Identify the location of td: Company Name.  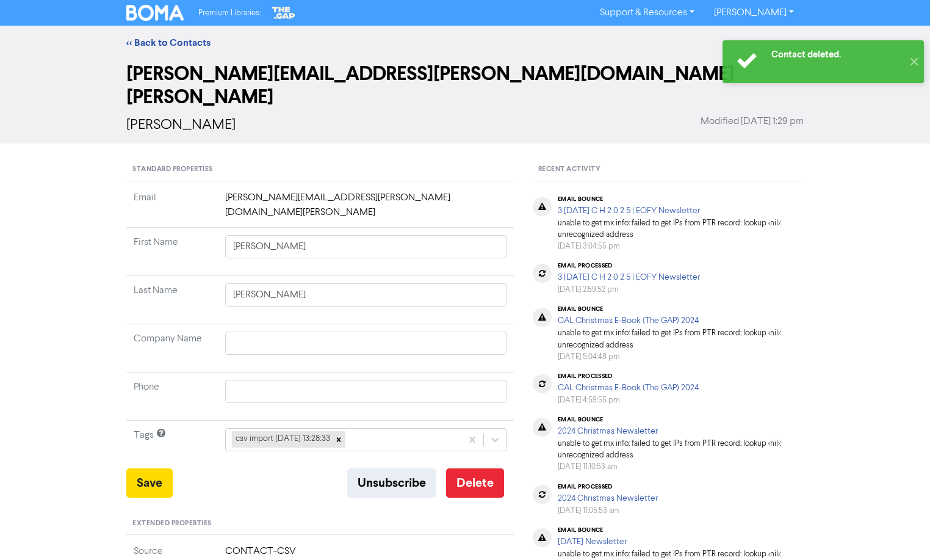
(172, 347).